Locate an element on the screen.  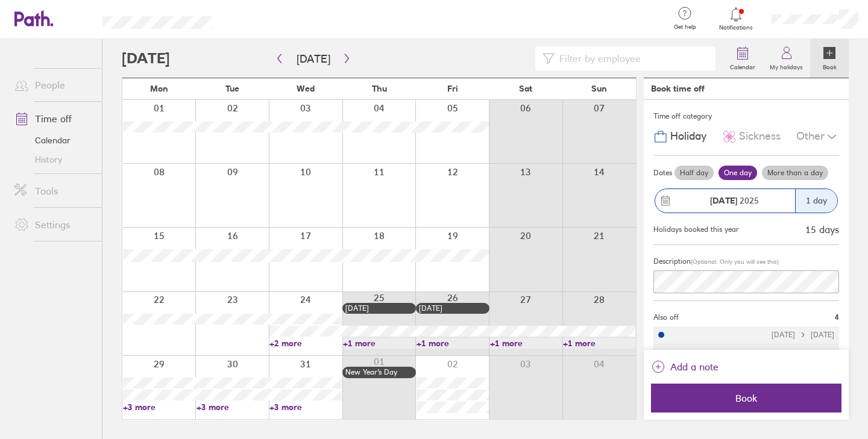
span: Sickness is located at coordinates (759, 136).